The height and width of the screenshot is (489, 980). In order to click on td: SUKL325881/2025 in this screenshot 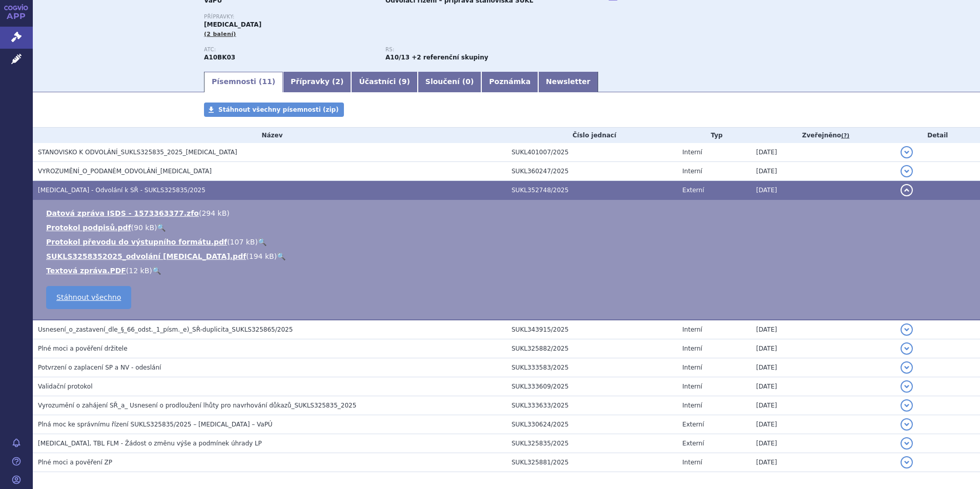, I will do `click(591, 462)`.